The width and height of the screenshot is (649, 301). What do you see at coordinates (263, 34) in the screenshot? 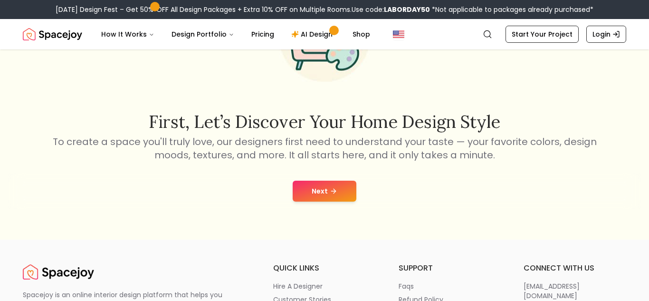
I see `a: Pricing` at bounding box center [263, 34].